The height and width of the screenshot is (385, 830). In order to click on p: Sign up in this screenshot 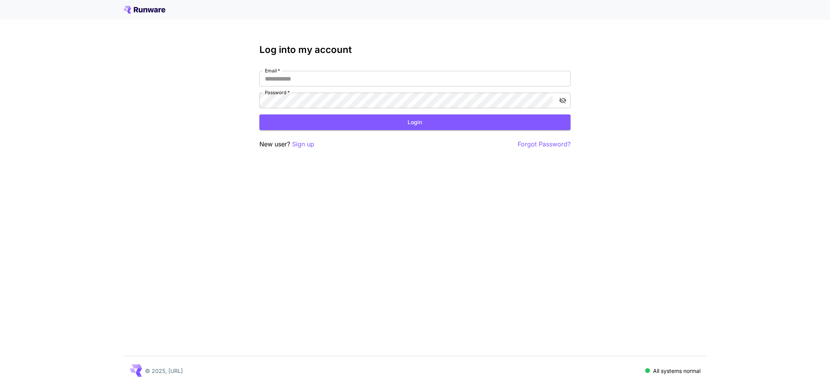, I will do `click(303, 144)`.